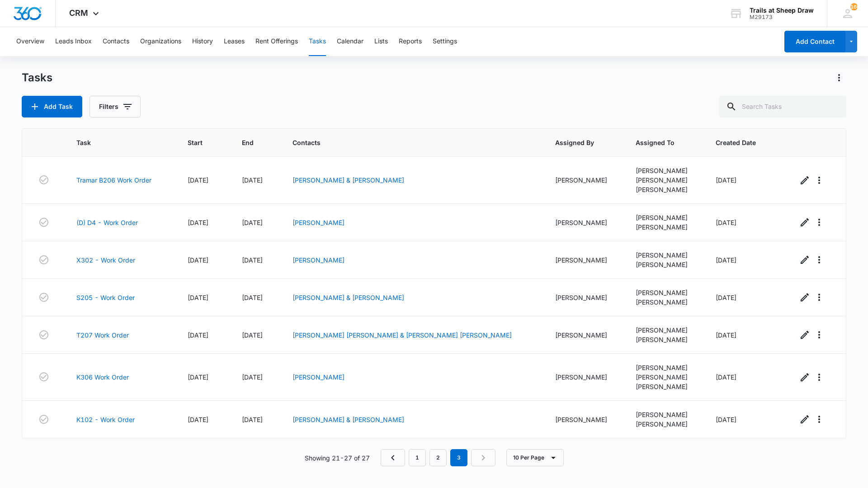 Image resolution: width=868 pixels, height=488 pixels. Describe the element at coordinates (739, 143) in the screenshot. I see `span: Created Date` at that location.